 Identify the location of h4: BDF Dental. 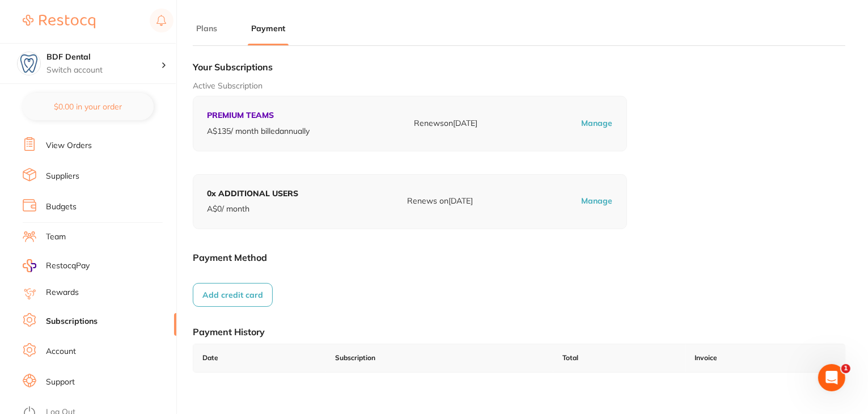
(104, 57).